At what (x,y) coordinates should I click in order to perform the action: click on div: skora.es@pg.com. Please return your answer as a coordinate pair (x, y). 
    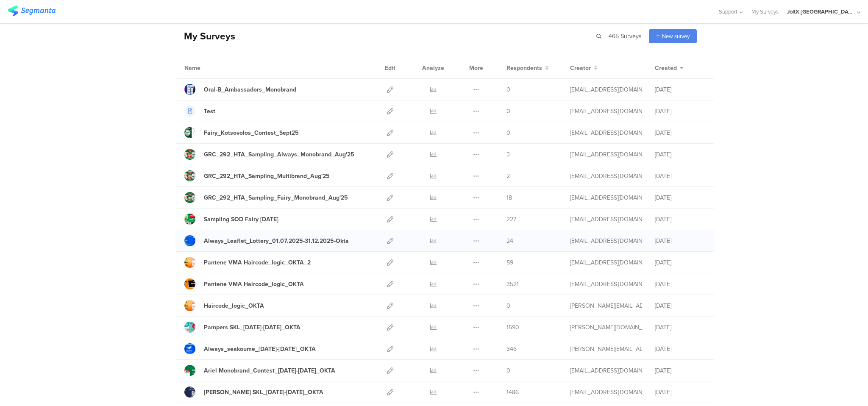
    Looking at the image, I should click on (606, 327).